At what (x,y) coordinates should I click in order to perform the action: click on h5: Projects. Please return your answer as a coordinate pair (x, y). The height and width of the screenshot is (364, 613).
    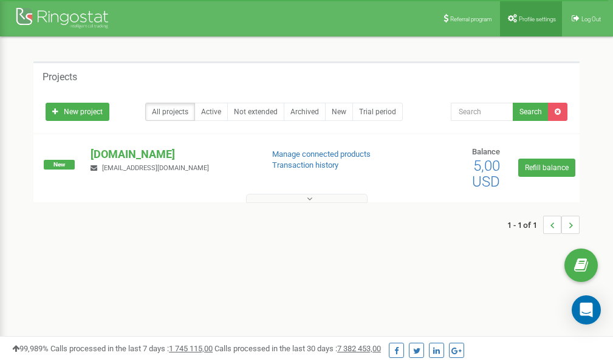
    Looking at the image, I should click on (60, 77).